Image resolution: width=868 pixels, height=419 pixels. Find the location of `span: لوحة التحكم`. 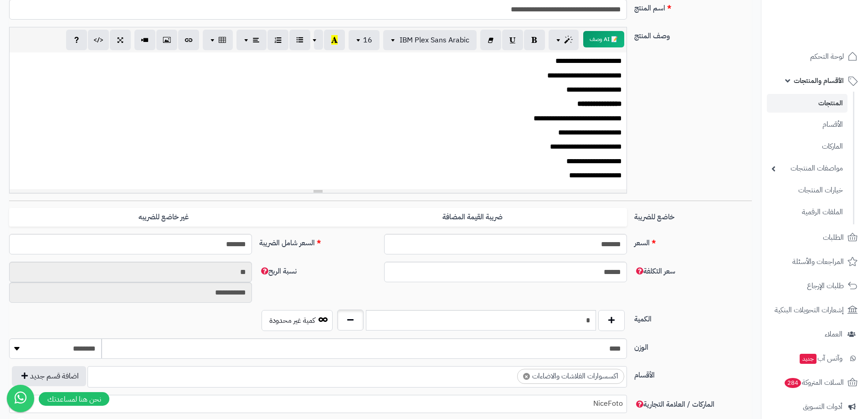

span: لوحة التحكم is located at coordinates (827, 57).